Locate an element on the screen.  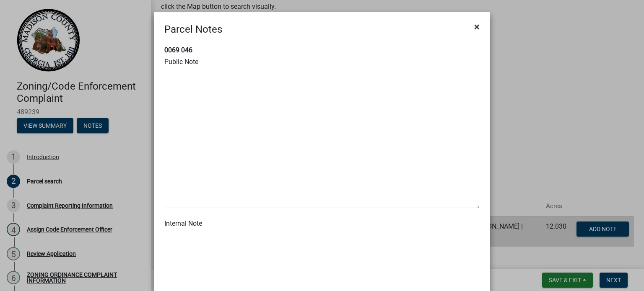
label: Public Note is located at coordinates (181, 62).